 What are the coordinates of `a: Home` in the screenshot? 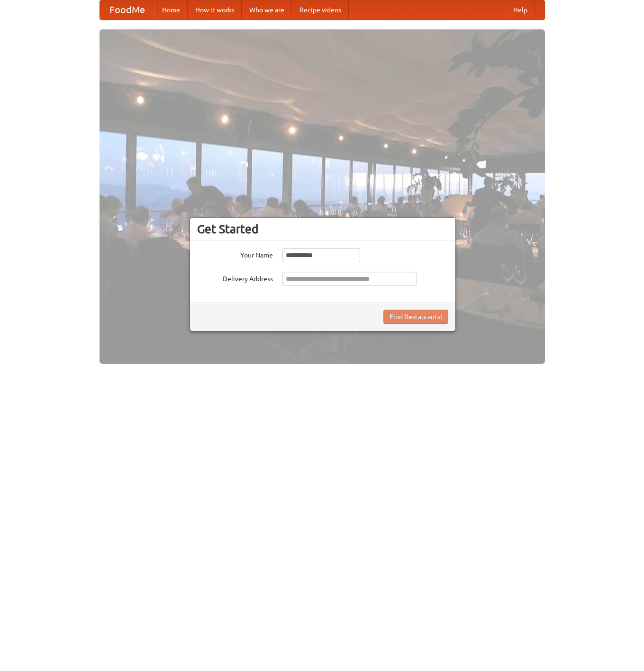 It's located at (171, 10).